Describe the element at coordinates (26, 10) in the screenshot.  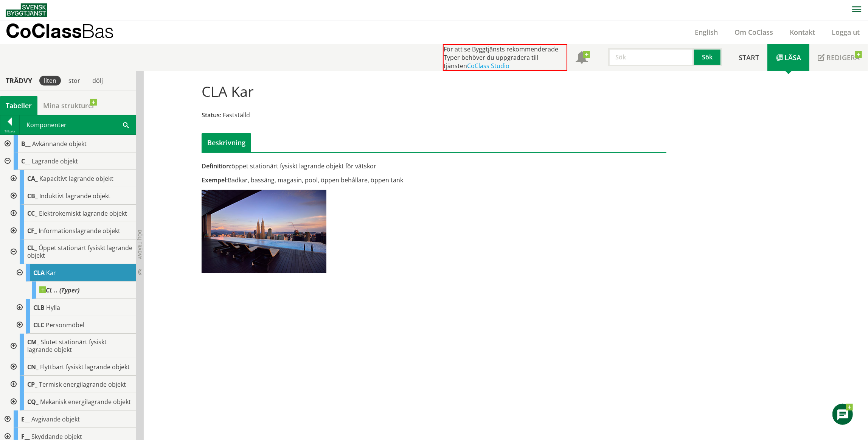
I see `img: Svensk Byggtjänst` at that location.